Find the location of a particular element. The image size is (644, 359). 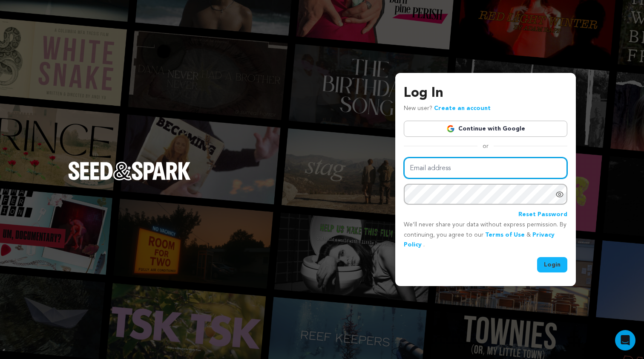

h3: Log In is located at coordinates (485, 93).